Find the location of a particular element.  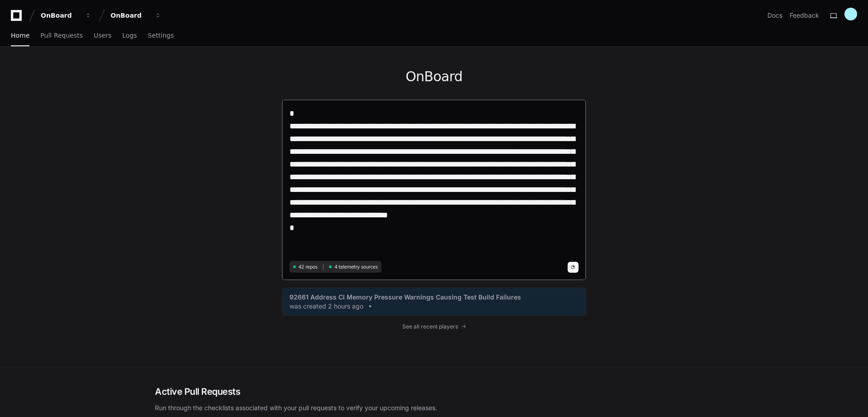

p: Run through the checklists associated with your pull requests to verify your upcoming releases. is located at coordinates (434, 408).